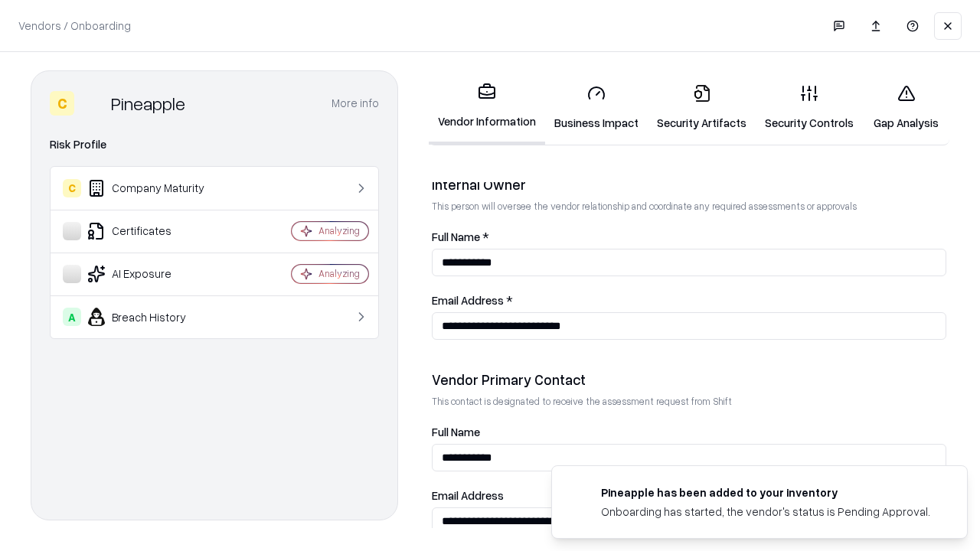 This screenshot has width=980, height=551. Describe the element at coordinates (597, 107) in the screenshot. I see `a: Business Impact` at that location.